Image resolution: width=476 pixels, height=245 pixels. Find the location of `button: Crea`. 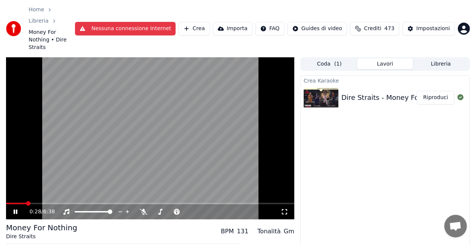

button: Crea is located at coordinates (194, 29).